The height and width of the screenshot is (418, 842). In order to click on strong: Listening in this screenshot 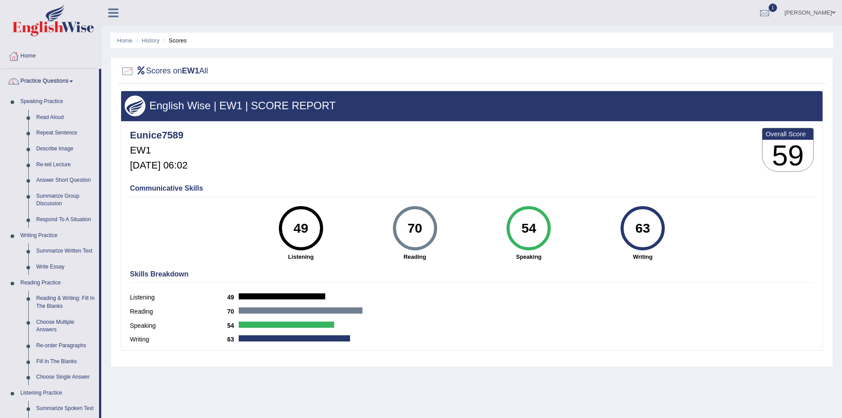, I will do `click(301, 256)`.